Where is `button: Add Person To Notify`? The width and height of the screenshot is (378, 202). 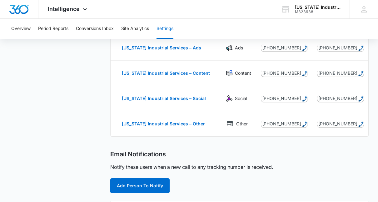 button: Add Person To Notify is located at coordinates (140, 185).